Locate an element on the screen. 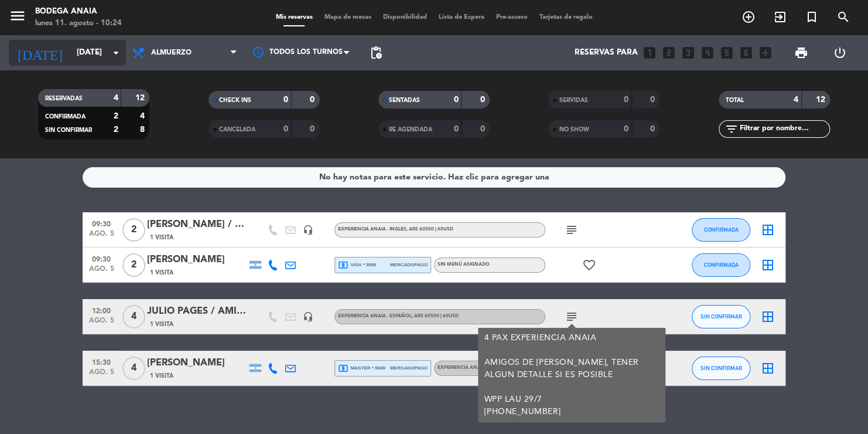  i: menu is located at coordinates (17, 16).